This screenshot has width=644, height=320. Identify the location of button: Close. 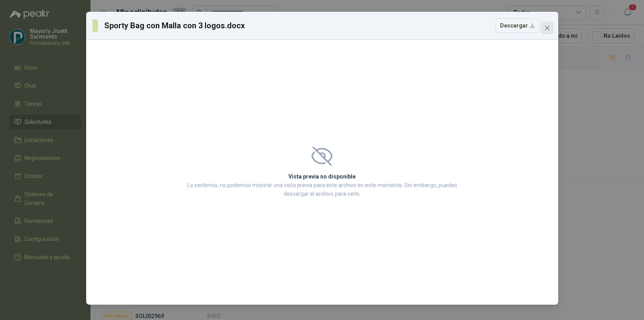
(547, 28).